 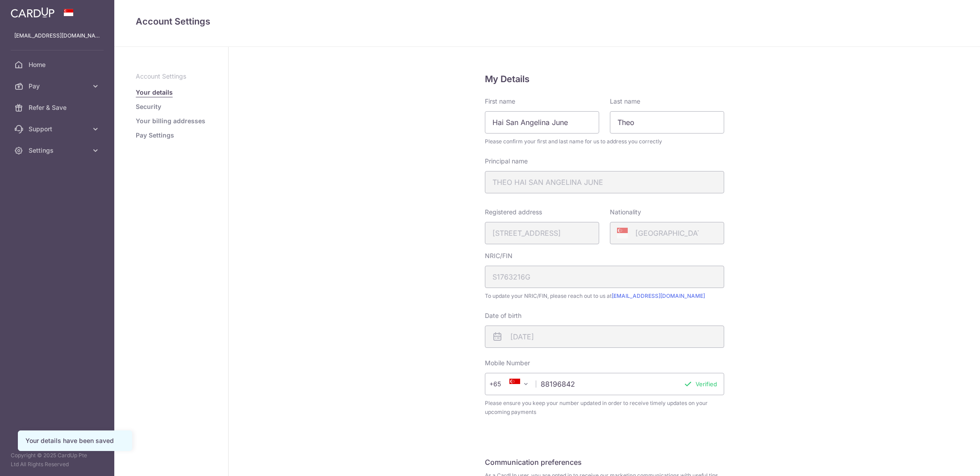 I want to click on span: Pay, so click(x=58, y=86).